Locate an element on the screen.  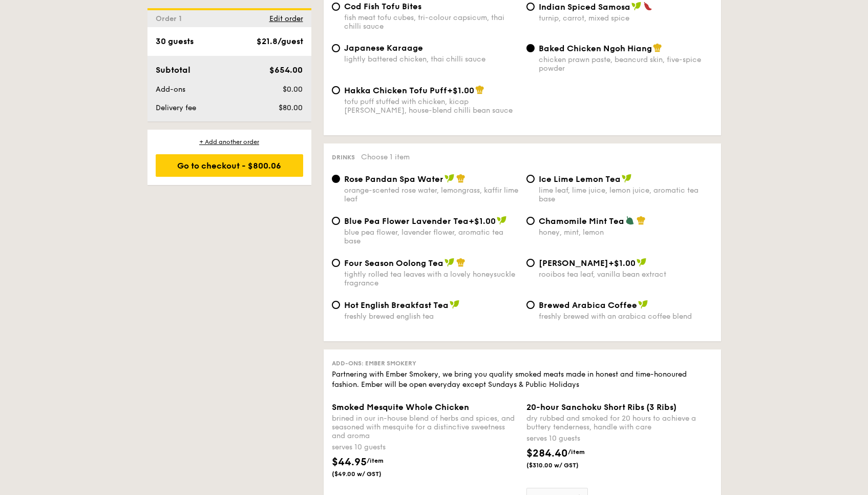
input: Blue Pea Flower Lavender Tea+$1.00blue pea flower, lavender flower, aromatic tea base is located at coordinates (336, 220).